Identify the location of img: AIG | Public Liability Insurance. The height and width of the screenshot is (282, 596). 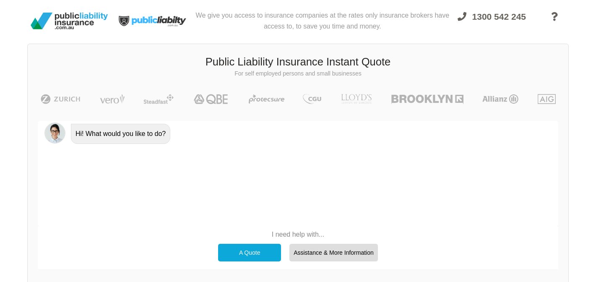
(546, 99).